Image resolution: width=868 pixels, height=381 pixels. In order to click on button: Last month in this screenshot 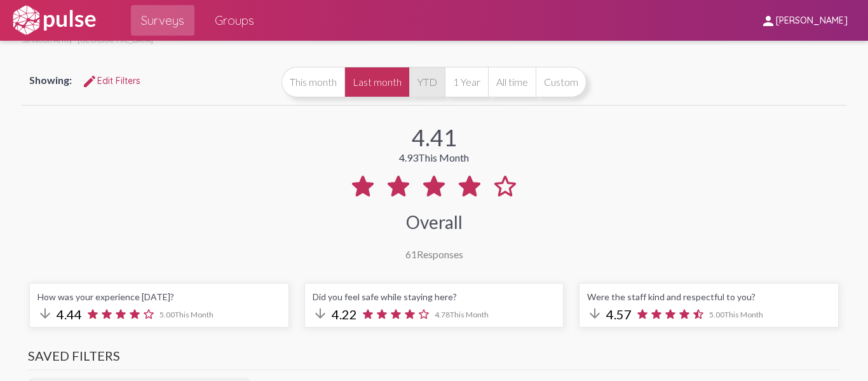, I will do `click(377, 82)`.